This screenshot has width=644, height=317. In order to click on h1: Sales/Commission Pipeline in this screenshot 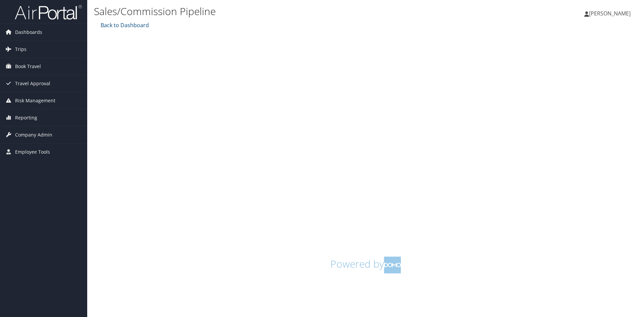, I will do `click(275, 11)`.